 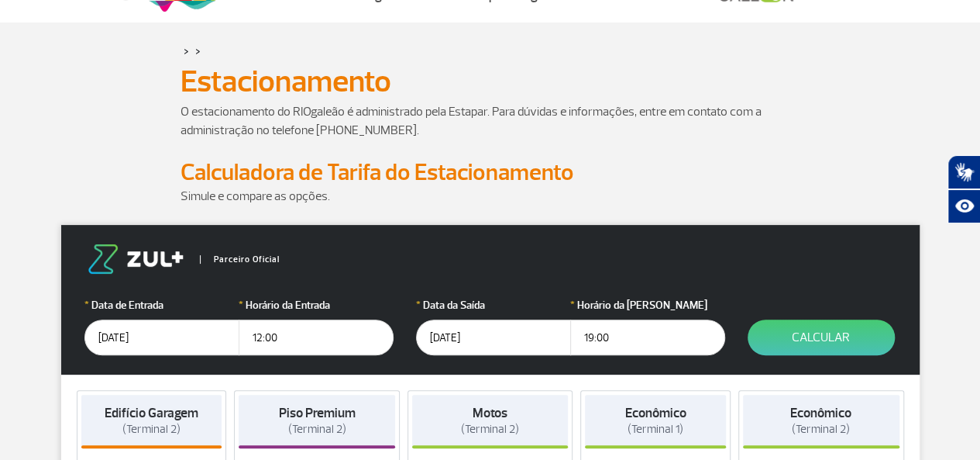 I want to click on div: Plugin de acessibilidade da Hand Talk., so click(x=964, y=189).